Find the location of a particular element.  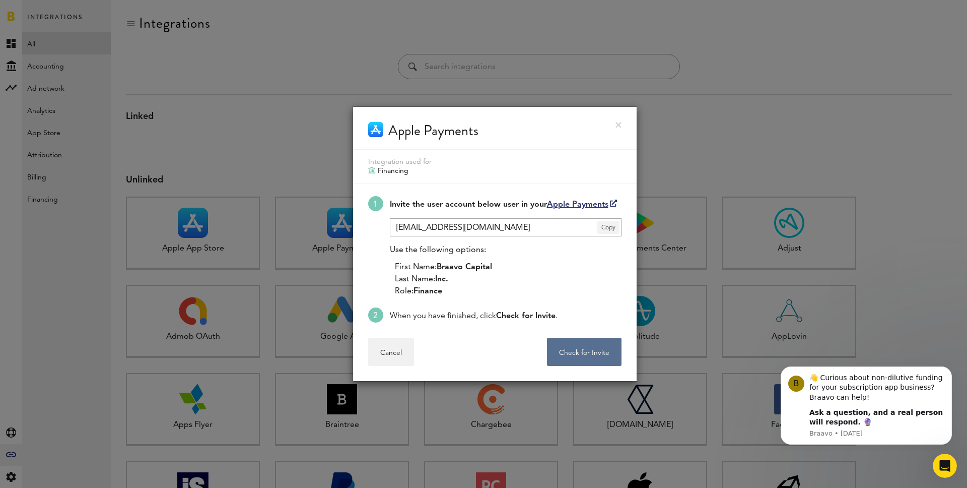

a: Apple Payments is located at coordinates (582, 204).